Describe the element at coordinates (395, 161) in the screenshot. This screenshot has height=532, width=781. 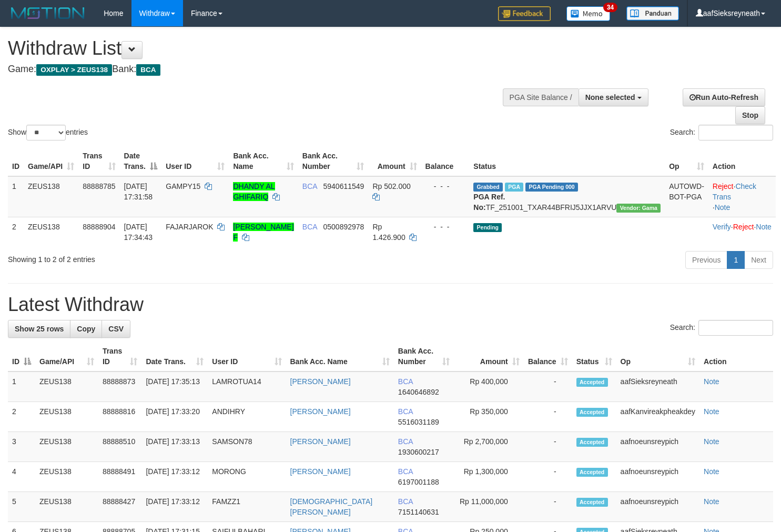
I see `th: Amount: activate to sort column ascending` at that location.